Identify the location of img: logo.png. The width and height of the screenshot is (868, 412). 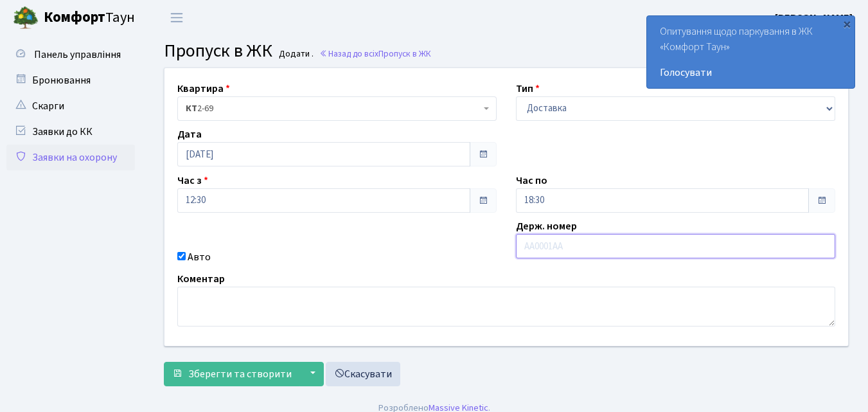
(26, 18).